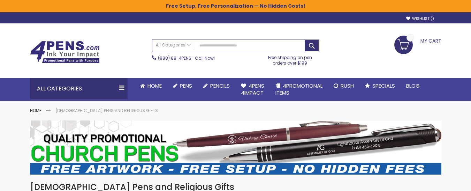 This screenshot has width=471, height=191. What do you see at coordinates (154, 85) in the screenshot?
I see `span: Home` at bounding box center [154, 85].